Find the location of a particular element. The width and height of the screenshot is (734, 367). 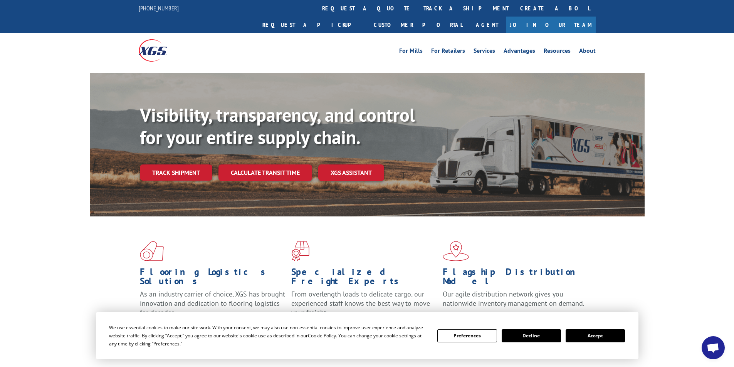

span: Our agile distribution network gives you nationwide inventory management on demand. is located at coordinates (514, 299).